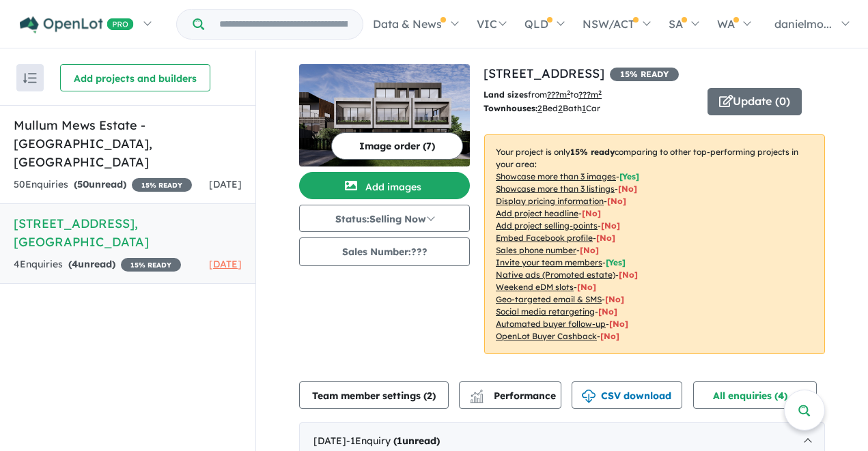 This screenshot has width=868, height=451. What do you see at coordinates (546, 225) in the screenshot?
I see `u: Add project selling-points` at bounding box center [546, 225].